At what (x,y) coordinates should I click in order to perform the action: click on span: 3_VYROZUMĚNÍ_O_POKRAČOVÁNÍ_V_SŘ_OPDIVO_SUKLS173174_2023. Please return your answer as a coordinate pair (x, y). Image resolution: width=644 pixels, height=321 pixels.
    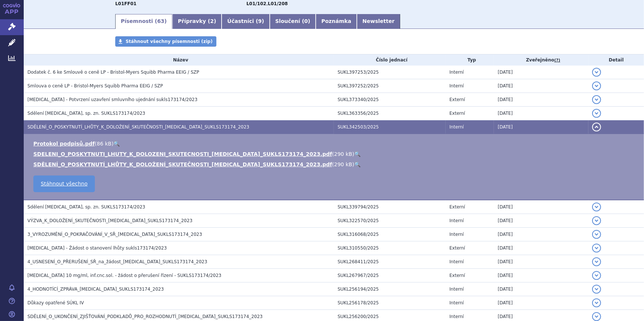
    Looking at the image, I should click on (115, 235).